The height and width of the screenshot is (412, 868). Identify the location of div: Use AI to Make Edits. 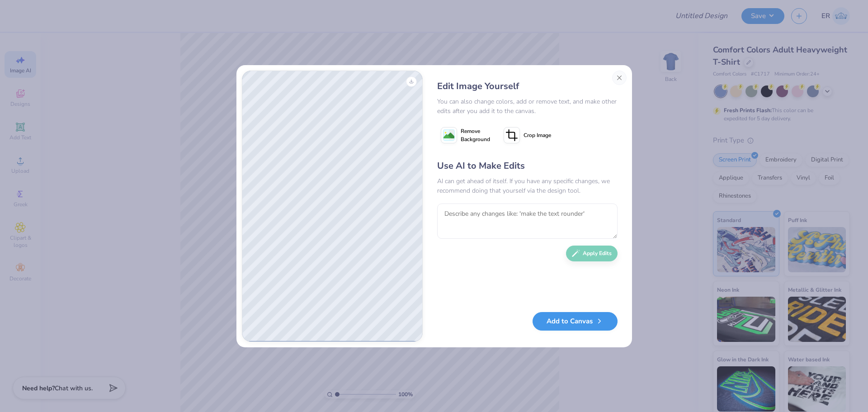
(527, 166).